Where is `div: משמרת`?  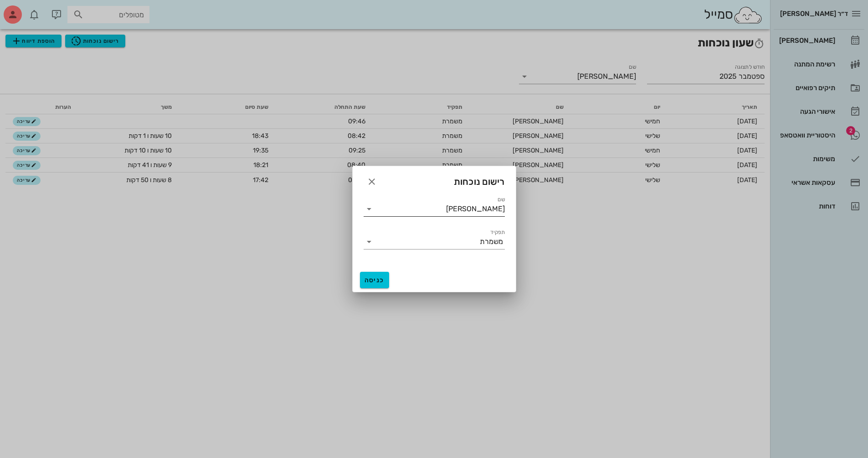
div: משמרת is located at coordinates (491, 242).